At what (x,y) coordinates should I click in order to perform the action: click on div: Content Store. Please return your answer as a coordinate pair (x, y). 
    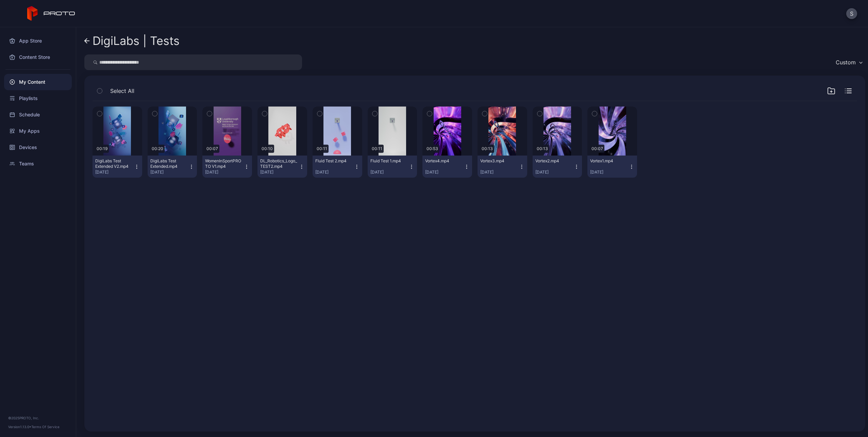
    Looking at the image, I should click on (38, 58).